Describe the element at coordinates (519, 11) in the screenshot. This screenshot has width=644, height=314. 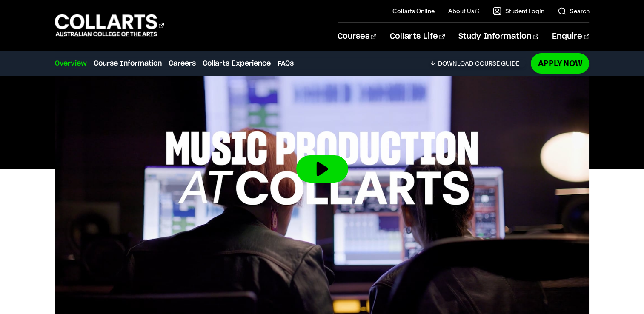
I see `a: Student Login` at that location.